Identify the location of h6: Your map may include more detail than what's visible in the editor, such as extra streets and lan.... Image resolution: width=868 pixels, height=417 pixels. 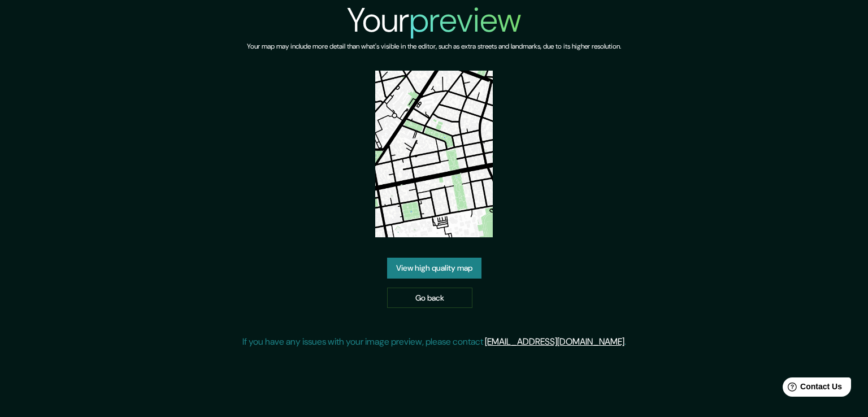
(434, 46).